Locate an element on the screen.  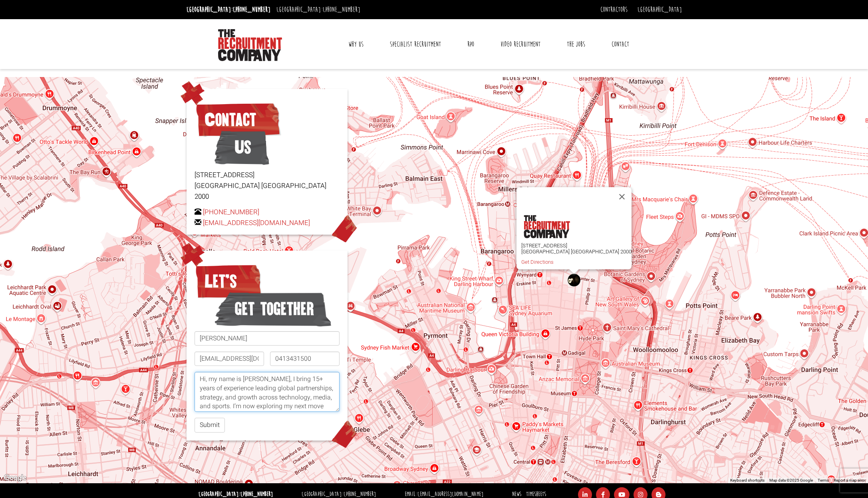
button: Close is located at coordinates (622, 197).